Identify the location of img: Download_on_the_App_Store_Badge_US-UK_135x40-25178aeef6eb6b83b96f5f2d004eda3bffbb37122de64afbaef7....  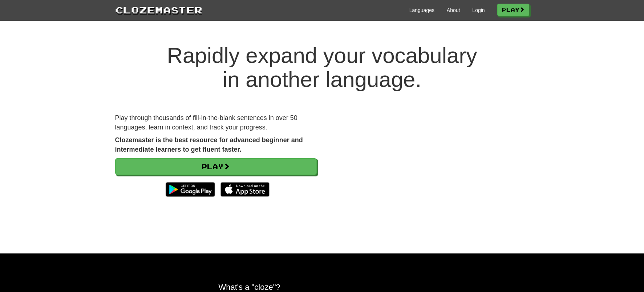
(245, 189).